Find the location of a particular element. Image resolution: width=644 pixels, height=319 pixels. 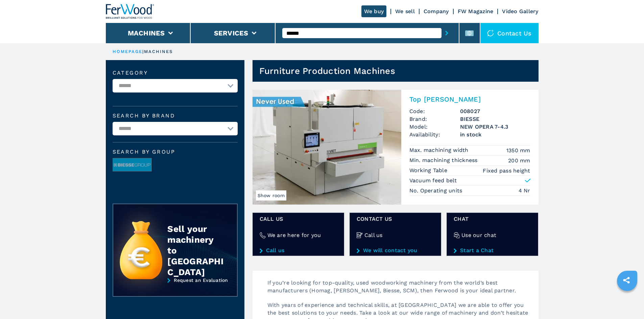

label: Search by brand is located at coordinates (175, 116).